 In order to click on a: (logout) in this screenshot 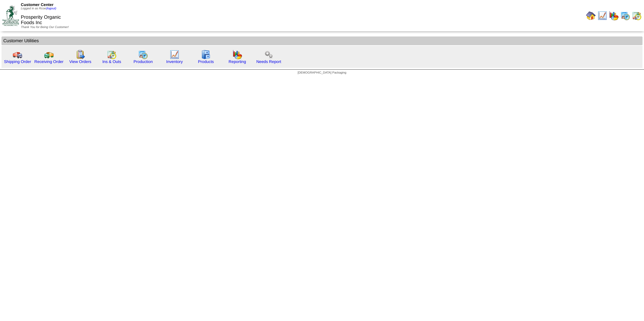, I will do `click(51, 9)`.